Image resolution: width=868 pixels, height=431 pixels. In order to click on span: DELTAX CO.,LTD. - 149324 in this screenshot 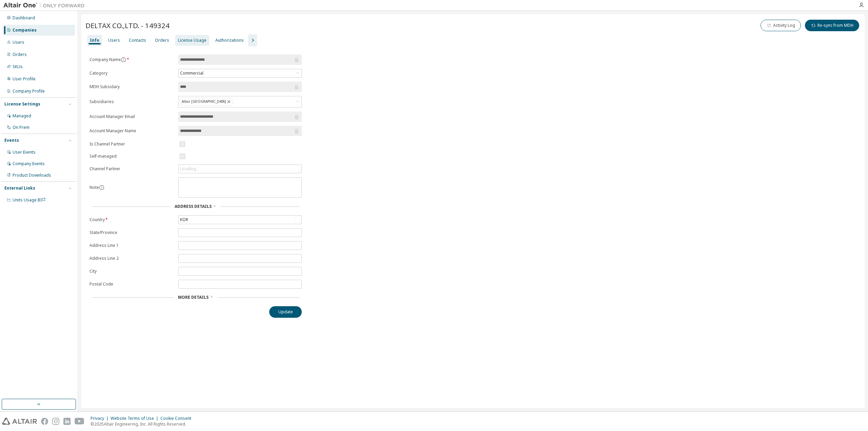, I will do `click(128, 25)`.